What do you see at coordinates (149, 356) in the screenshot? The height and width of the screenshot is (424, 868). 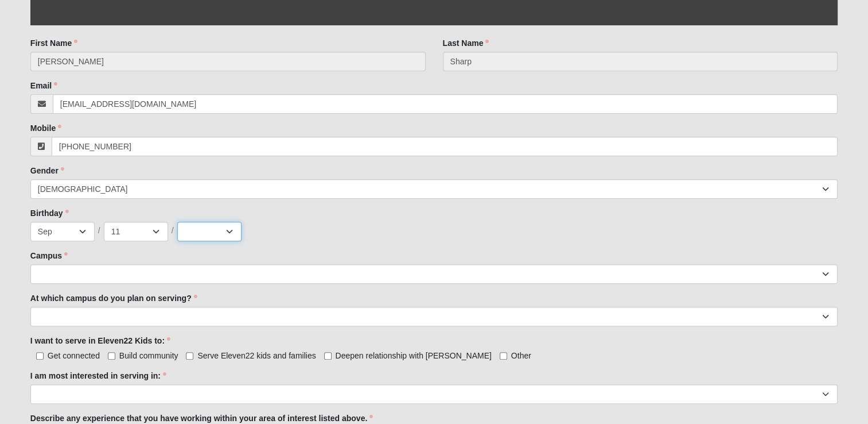 I see `span: Build community` at bounding box center [149, 356].